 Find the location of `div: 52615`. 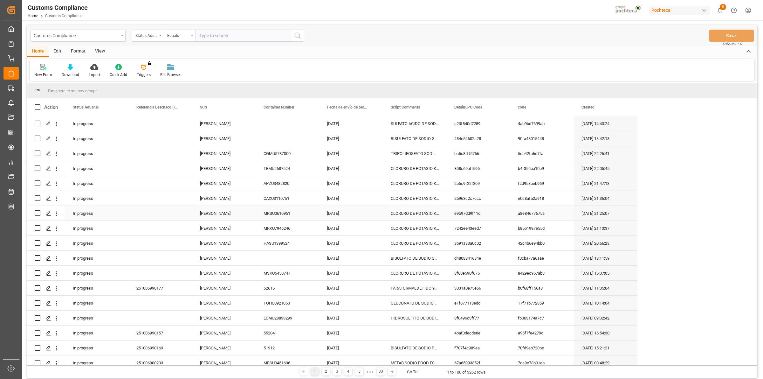

div: 52615 is located at coordinates (288, 288).